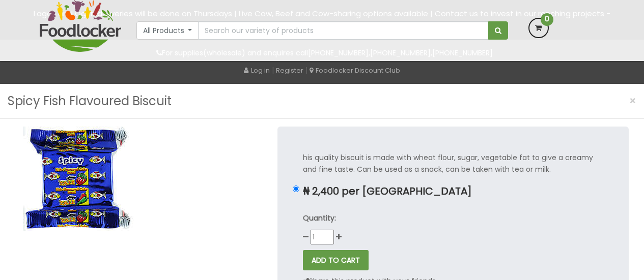 Image resolution: width=644 pixels, height=280 pixels. What do you see at coordinates (343, 30) in the screenshot?
I see `input: Search our variety of products` at bounding box center [343, 30].